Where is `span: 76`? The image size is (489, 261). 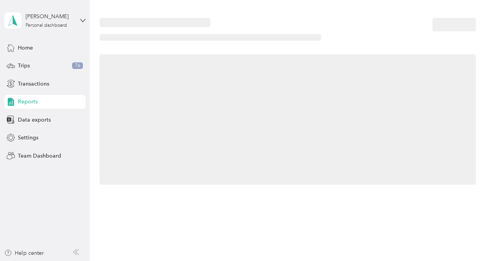
span: 76 is located at coordinates (78, 66).